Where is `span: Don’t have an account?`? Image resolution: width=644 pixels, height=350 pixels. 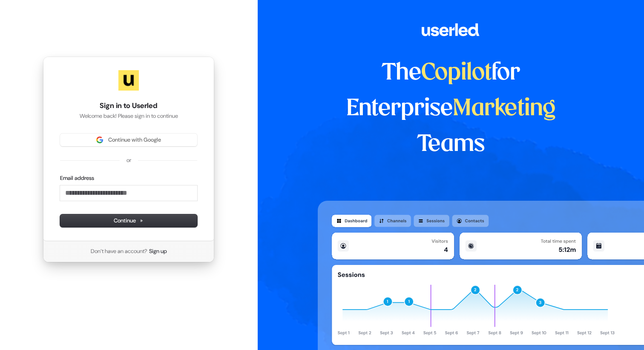 span: Don’t have an account? is located at coordinates (119, 251).